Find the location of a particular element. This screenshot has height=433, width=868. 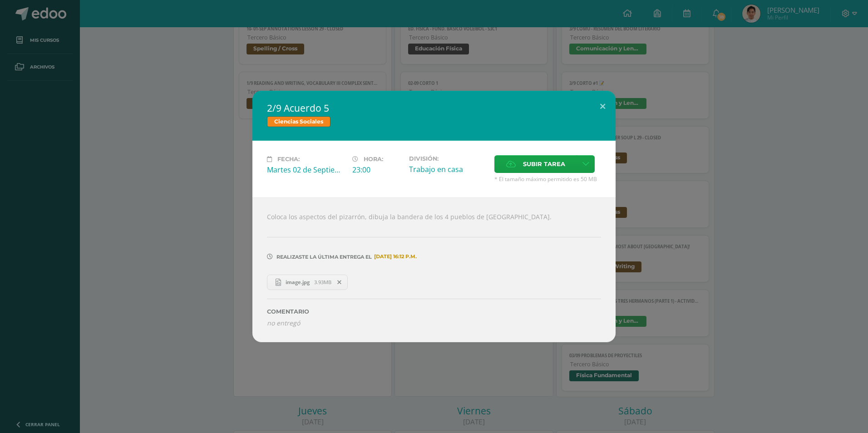

i: no entregó is located at coordinates (283, 323).